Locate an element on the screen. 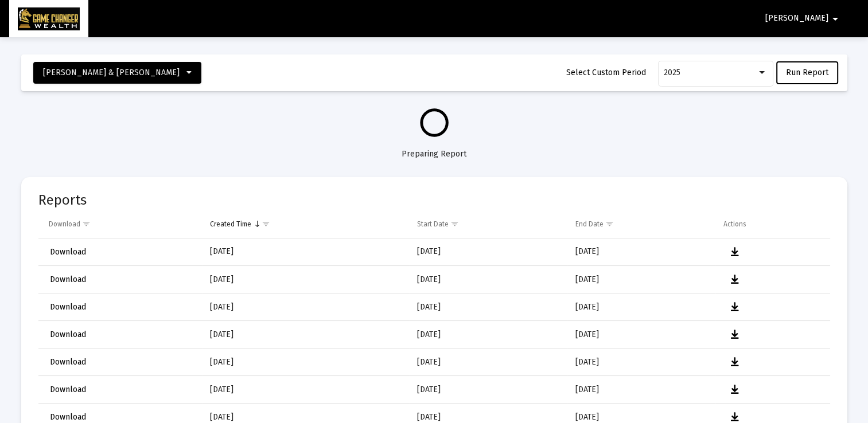  mat-icon: arrow_drop_down is located at coordinates (836, 19).